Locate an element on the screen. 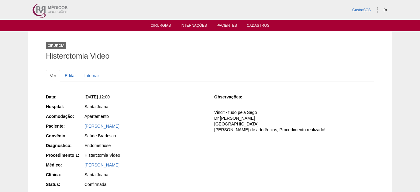 This screenshot has height=192, width=420. div: Confirmada is located at coordinates (145, 185).